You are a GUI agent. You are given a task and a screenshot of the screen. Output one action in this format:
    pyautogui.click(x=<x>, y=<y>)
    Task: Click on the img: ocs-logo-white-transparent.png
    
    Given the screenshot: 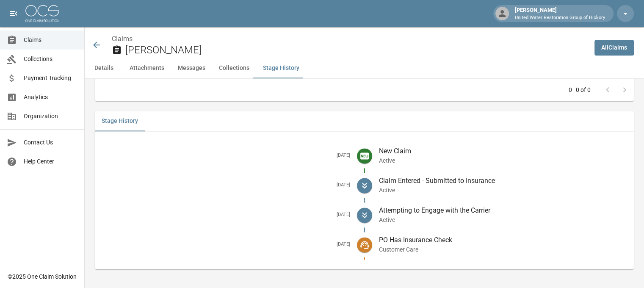 What is the action you would take?
    pyautogui.click(x=42, y=14)
    